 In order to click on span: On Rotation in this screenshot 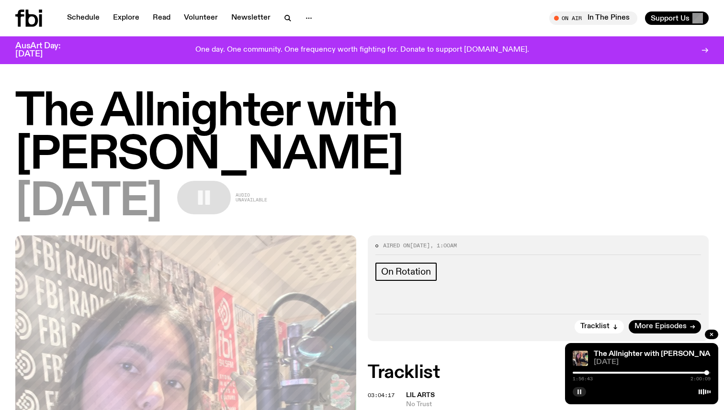, I will do `click(406, 272)`.